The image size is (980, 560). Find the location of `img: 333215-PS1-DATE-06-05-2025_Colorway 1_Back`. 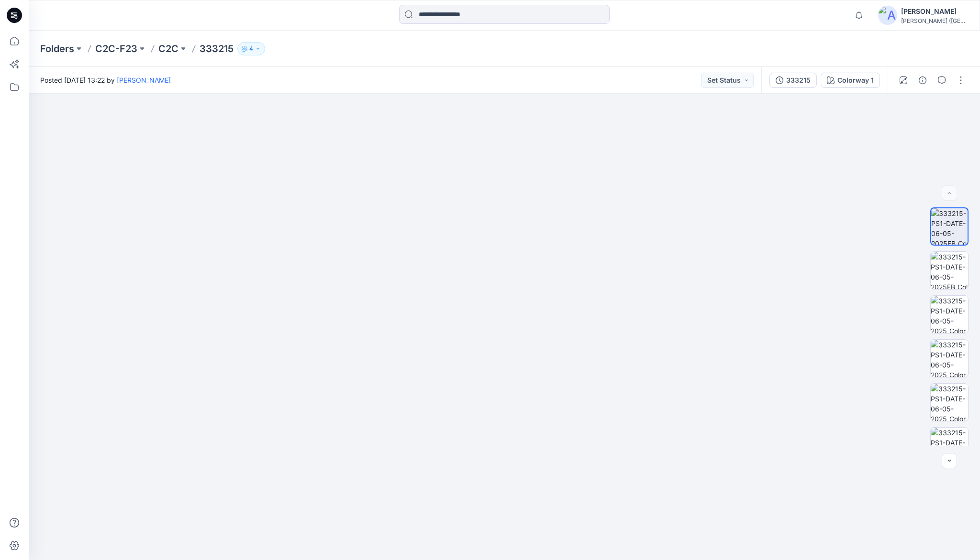

img: 333215-PS1-DATE-06-05-2025_Colorway 1_Back is located at coordinates (949, 403).